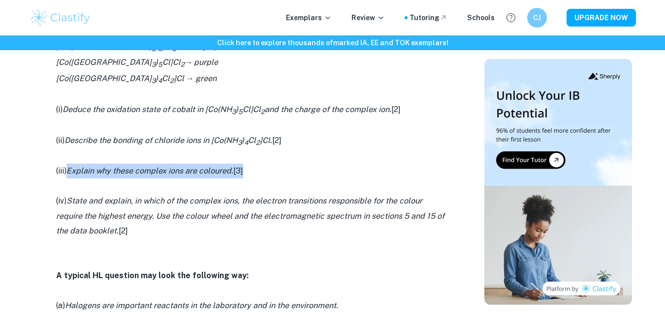 The height and width of the screenshot is (315, 665). Describe the element at coordinates (152, 276) in the screenshot. I see `strong: A typical HL question may look the following way:` at that location.